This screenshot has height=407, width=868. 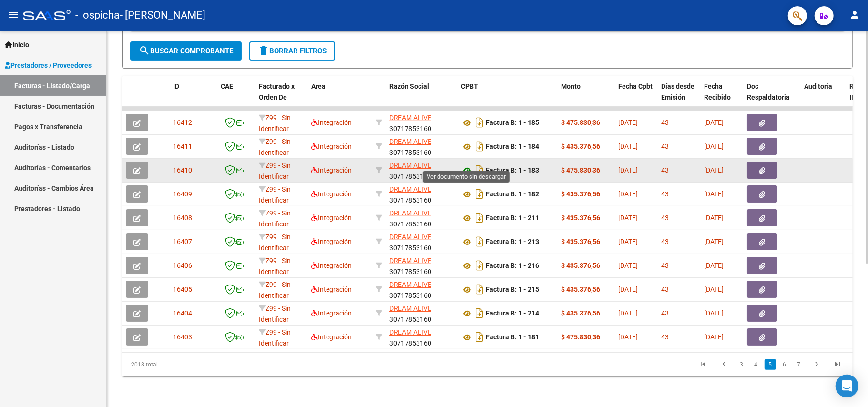 I want to click on span: CAE, so click(x=227, y=86).